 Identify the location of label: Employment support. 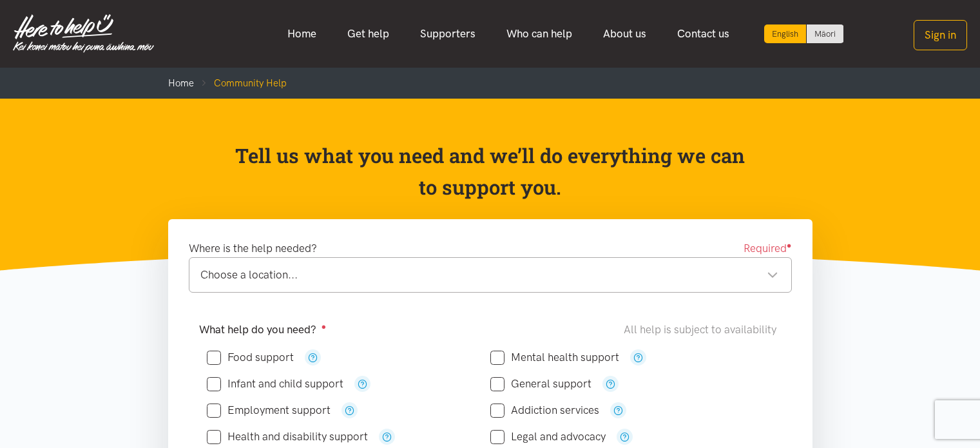
(268, 410).